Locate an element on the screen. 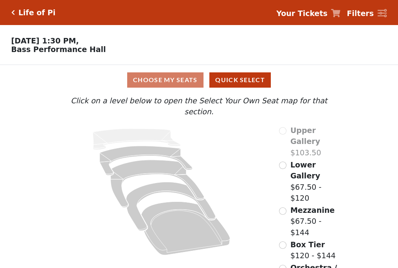 The image size is (398, 268). label: $67.50 - $144 is located at coordinates (317, 222).